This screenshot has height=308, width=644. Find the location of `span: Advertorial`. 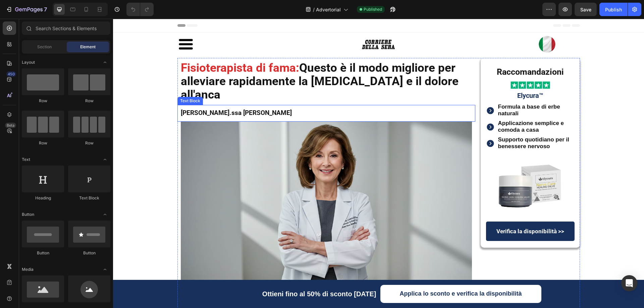

span: Advertorial is located at coordinates (328, 9).